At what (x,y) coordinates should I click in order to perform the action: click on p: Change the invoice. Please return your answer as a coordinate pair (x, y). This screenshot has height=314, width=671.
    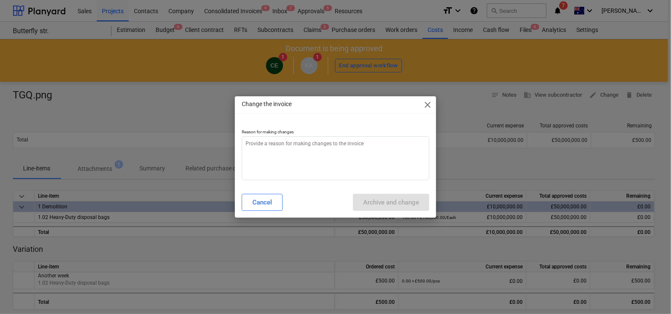
    Looking at the image, I should click on (266, 104).